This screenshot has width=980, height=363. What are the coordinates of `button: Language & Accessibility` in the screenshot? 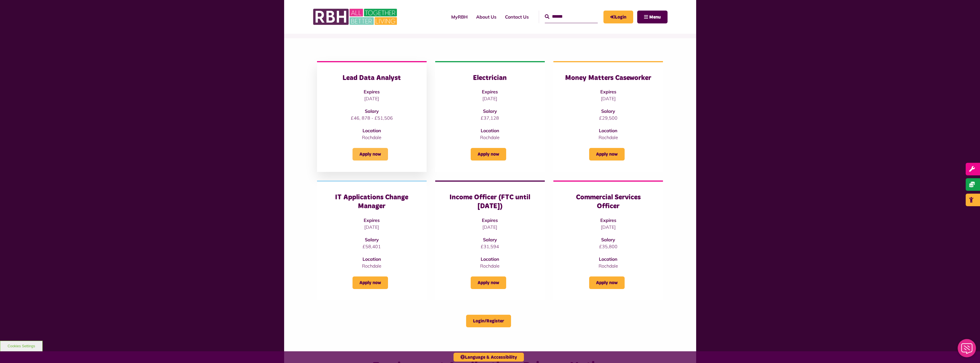 It's located at (488, 357).